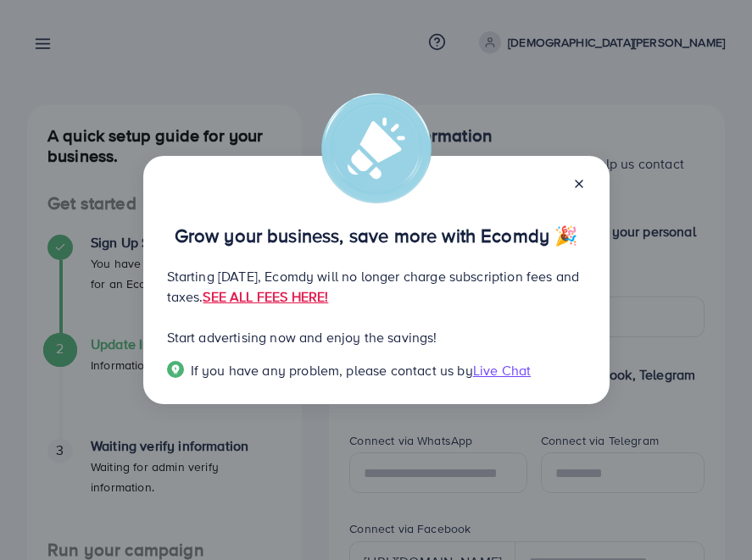 This screenshot has height=560, width=752. I want to click on span: If you have any problem, please contact us by, so click(331, 370).